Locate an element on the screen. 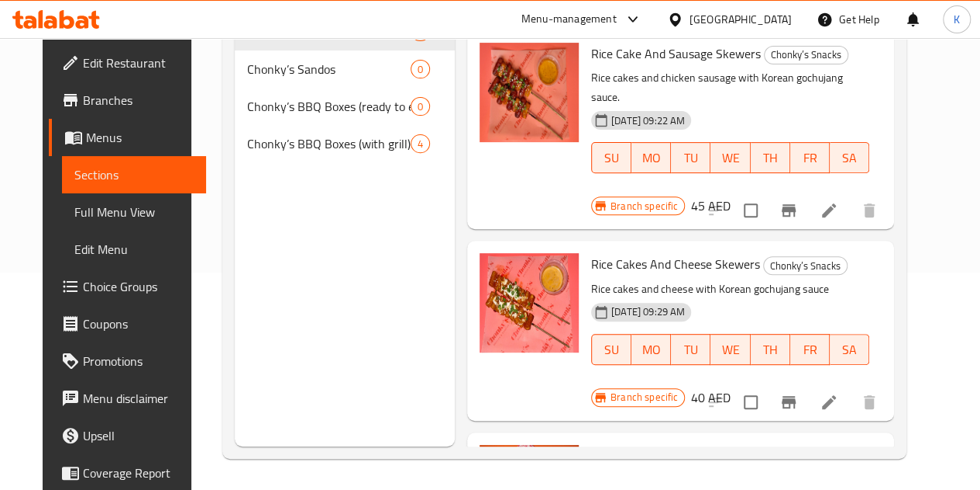  div: Menu-management is located at coordinates (569, 19).